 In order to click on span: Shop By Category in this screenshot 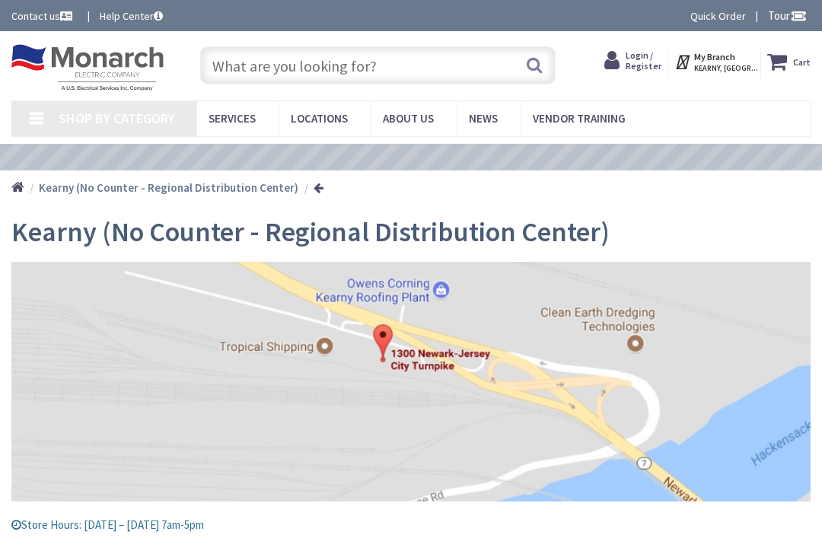, I will do `click(116, 118)`.